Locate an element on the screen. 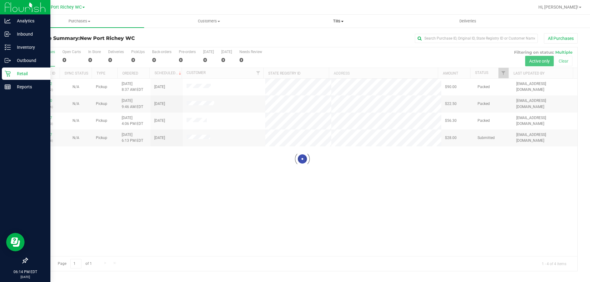 This screenshot has height=282, width=590. p: Retail is located at coordinates (29, 74).